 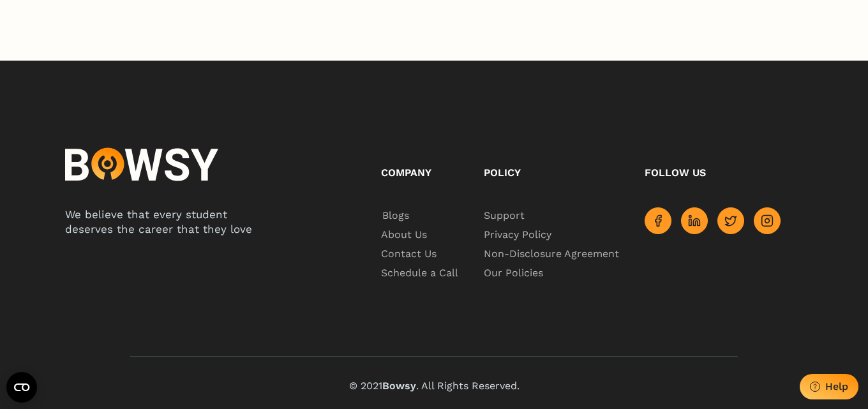 I want to click on a: Privacy Policy, so click(x=551, y=235).